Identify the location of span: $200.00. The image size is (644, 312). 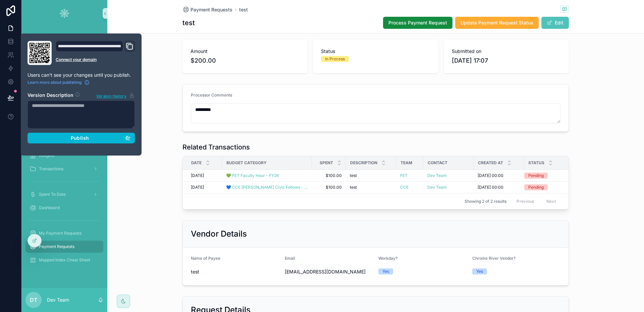
(245, 61).